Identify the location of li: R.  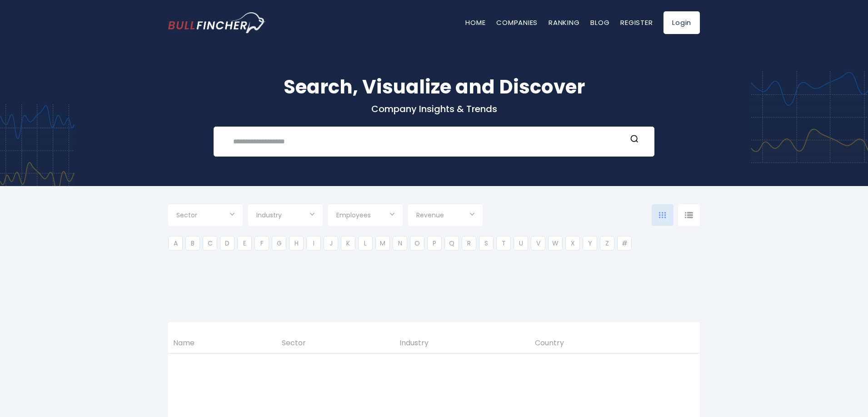
(469, 243).